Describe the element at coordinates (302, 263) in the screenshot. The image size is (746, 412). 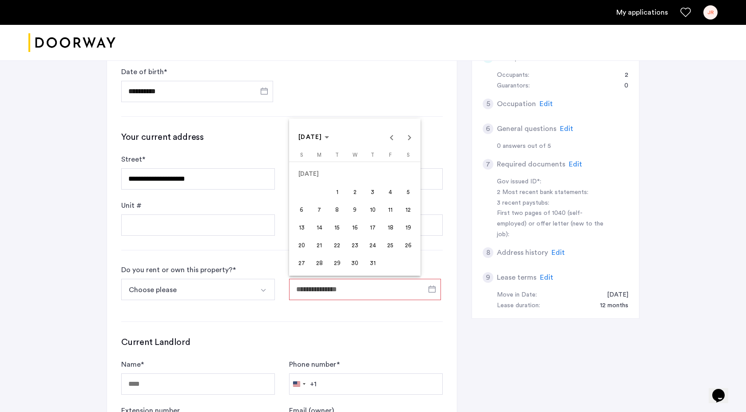
I see `button: July 27, 2025` at that location.